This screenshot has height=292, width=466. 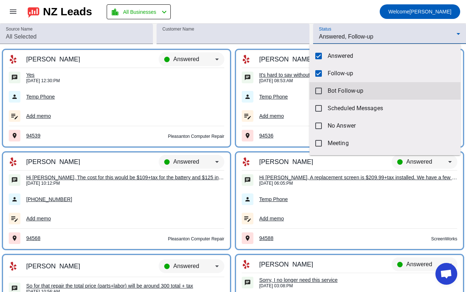 I want to click on span: Bot Follow-up, so click(x=391, y=91).